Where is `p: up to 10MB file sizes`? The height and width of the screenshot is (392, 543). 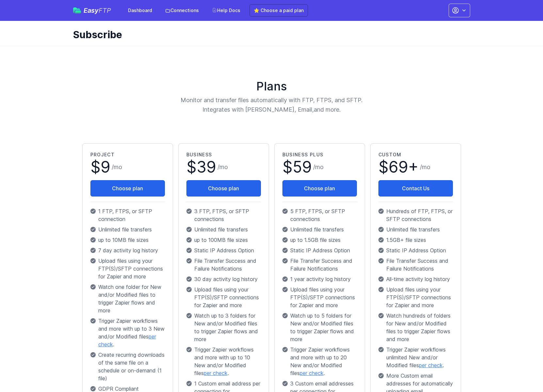 p: up to 10MB file sizes is located at coordinates (128, 240).